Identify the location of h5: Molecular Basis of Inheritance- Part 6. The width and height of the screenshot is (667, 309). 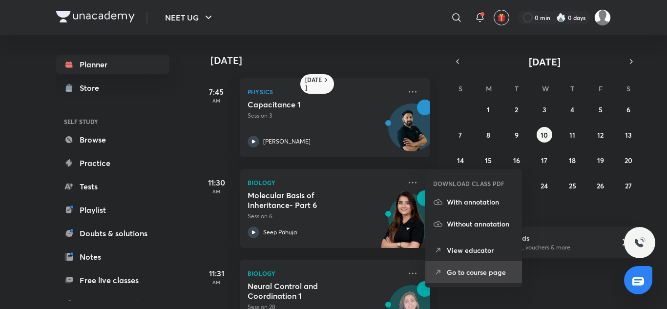
(308, 200).